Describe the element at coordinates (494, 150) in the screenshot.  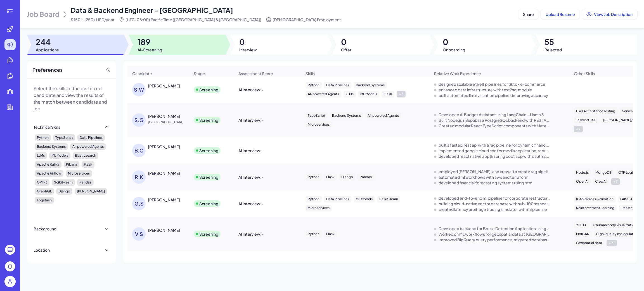
I see `div: implemented google cloud cdn for media application, reducing load times significantly` at that location.